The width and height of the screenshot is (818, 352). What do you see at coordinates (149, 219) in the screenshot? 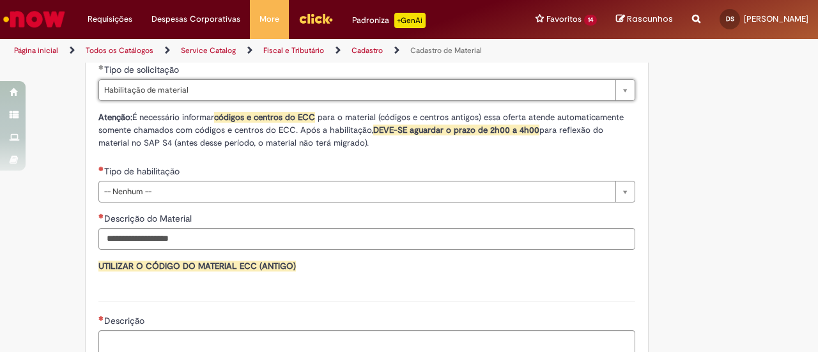
I see `span: Descrição do Material` at bounding box center [149, 219].